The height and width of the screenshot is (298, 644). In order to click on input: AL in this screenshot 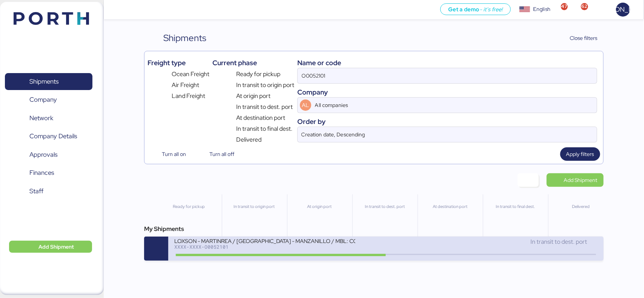, I will do `click(444, 105)`.